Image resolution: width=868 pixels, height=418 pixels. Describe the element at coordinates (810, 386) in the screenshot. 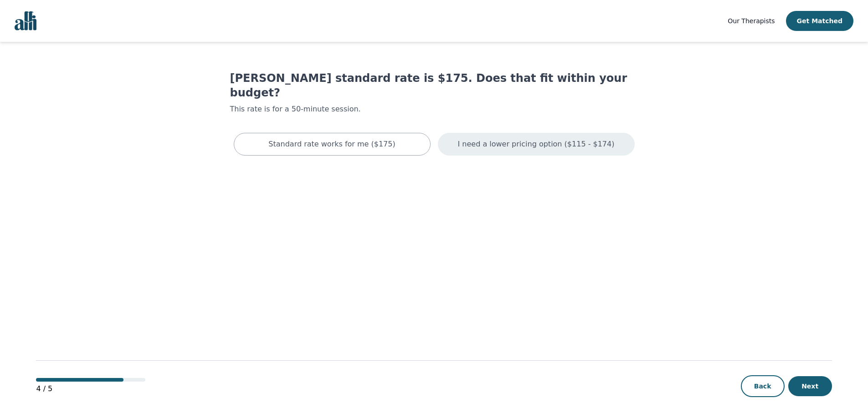

I see `button: Next` at that location.